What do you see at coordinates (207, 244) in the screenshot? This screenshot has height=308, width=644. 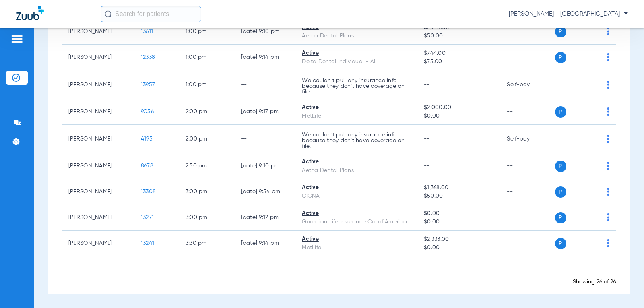 I see `td: 3:30 PM` at bounding box center [207, 244].